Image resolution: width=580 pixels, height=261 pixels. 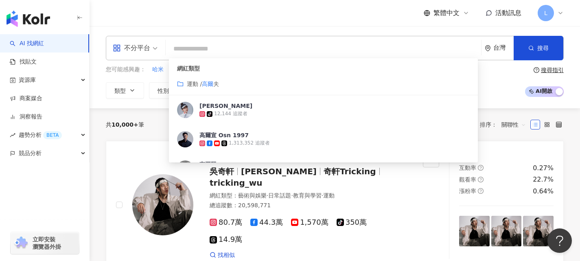 I want to click on span: 白素, so click(x=203, y=70).